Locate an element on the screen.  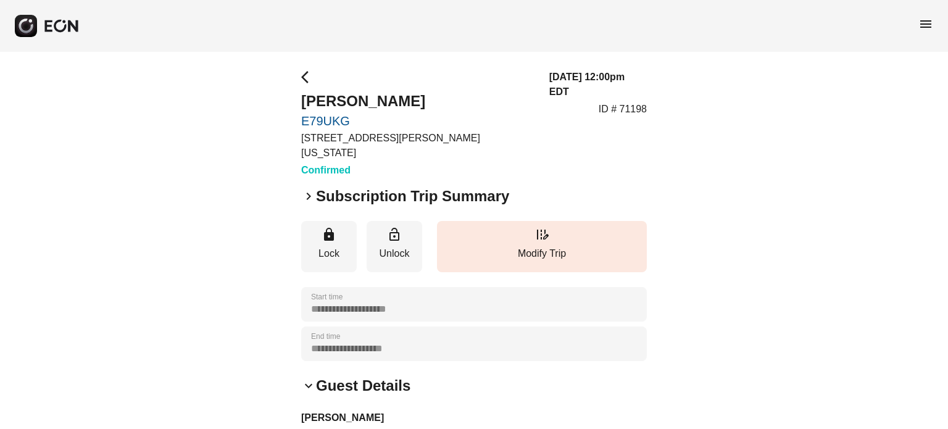
span: arrow_back_ios is located at coordinates (309, 77).